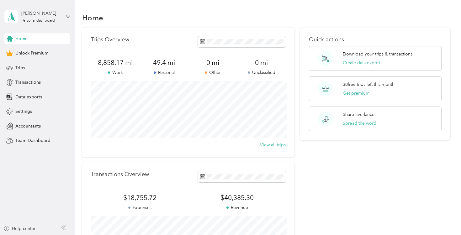  I want to click on p: Revenue, so click(237, 208).